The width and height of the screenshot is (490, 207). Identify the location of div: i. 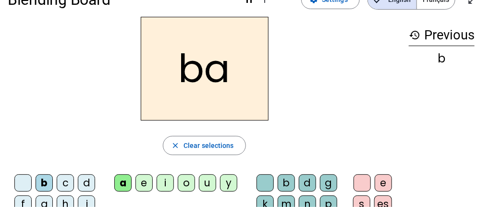
(165, 183).